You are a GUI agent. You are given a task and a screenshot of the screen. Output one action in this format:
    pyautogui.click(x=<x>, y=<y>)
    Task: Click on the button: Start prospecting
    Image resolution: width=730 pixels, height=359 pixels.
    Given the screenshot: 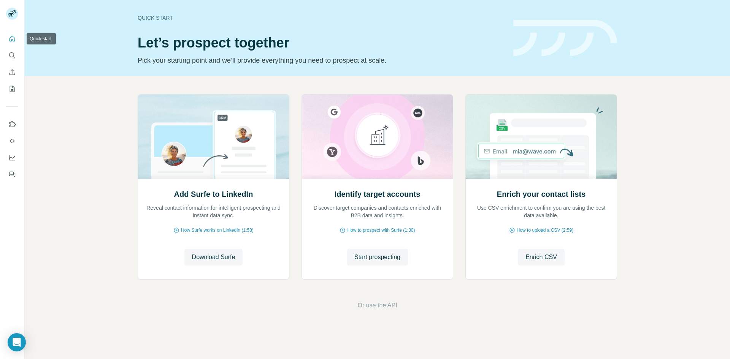 What is the action you would take?
    pyautogui.click(x=377, y=258)
    